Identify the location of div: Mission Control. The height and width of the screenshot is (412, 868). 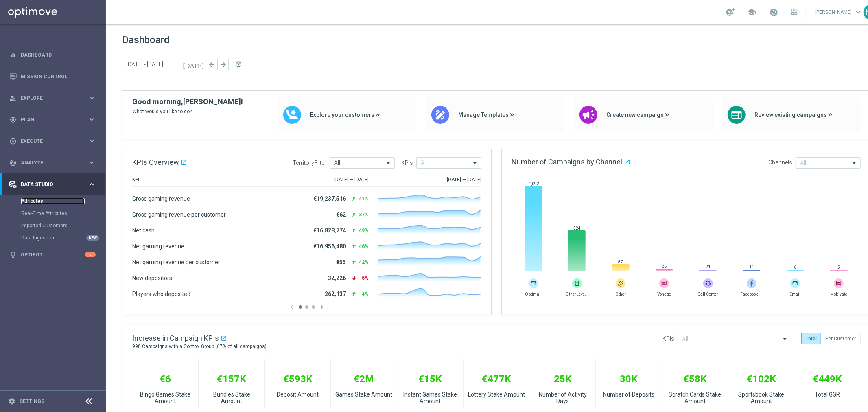
(53, 76).